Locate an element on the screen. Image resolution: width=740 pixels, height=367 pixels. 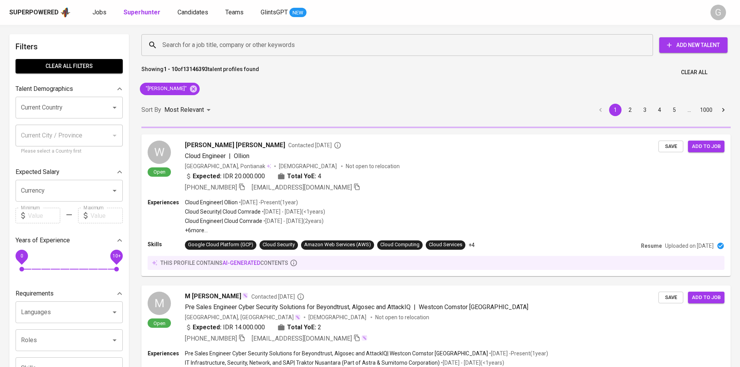
div: M is located at coordinates (159, 304).